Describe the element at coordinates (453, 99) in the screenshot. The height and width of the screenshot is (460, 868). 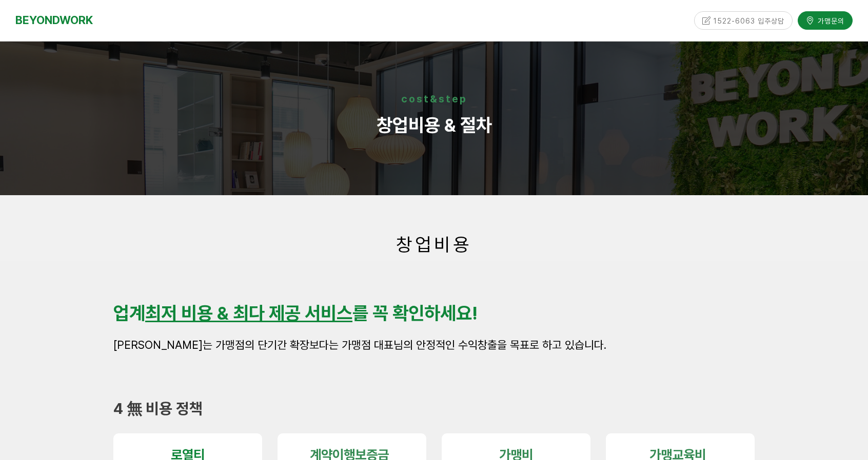
I see `strong: step` at that location.